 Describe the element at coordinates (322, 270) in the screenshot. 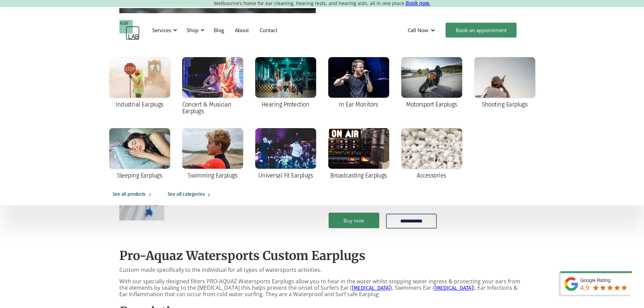

I see `p: Custom made specifically to the individual for all types of watersports activities.` at that location.